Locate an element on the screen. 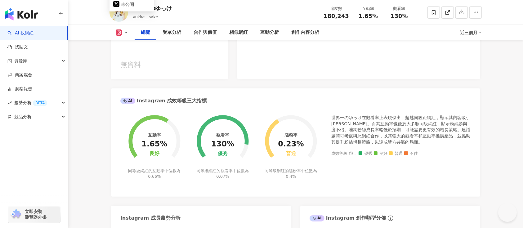  div: 漲粉率 is located at coordinates (291, 135).